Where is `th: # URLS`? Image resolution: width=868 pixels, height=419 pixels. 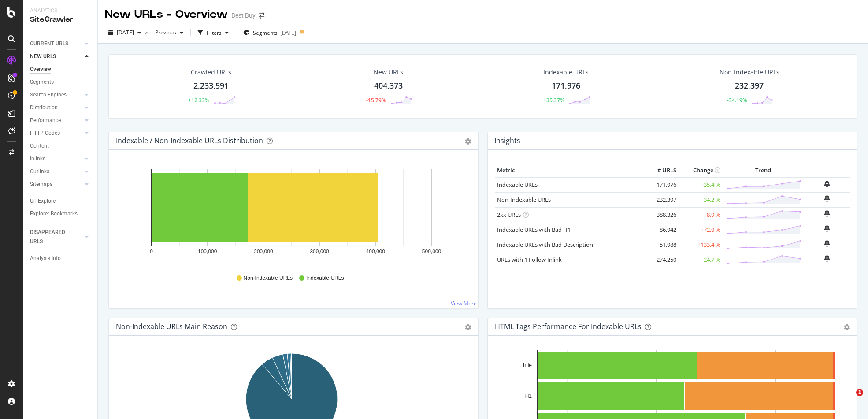 th: # URLS is located at coordinates (661, 170).